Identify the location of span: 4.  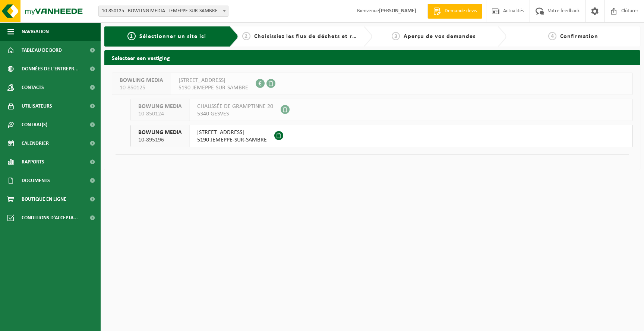
(552, 36).